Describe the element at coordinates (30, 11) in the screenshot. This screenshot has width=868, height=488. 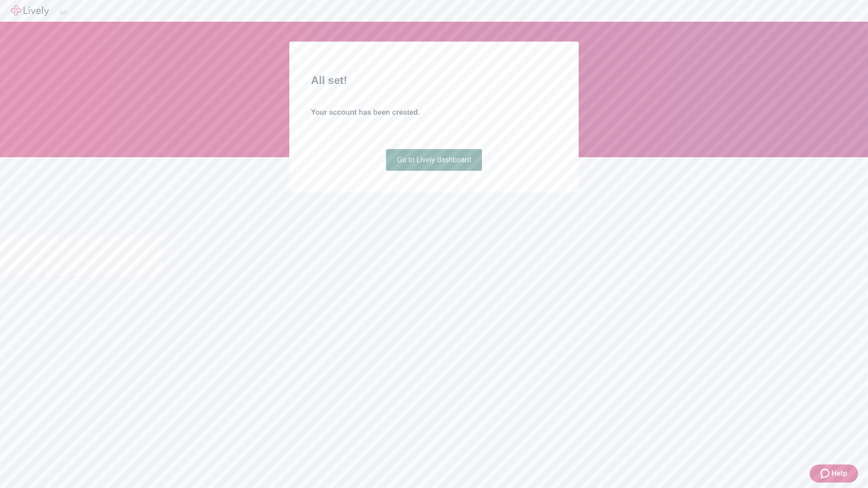
I see `img: Lively` at that location.